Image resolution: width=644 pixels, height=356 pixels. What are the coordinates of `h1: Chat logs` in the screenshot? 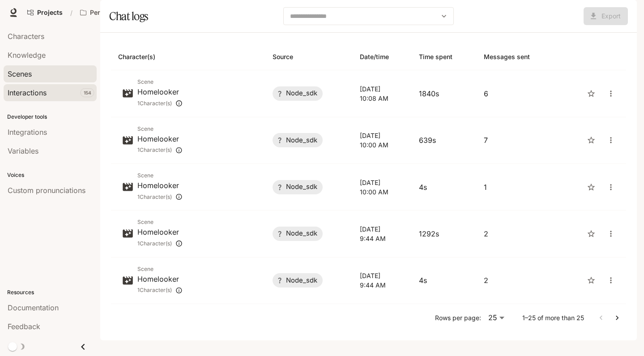 It's located at (129, 16).